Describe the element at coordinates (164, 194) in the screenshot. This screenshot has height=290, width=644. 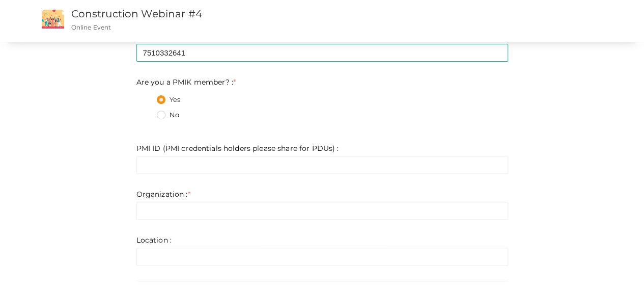
I see `label: Organization :` at that location.